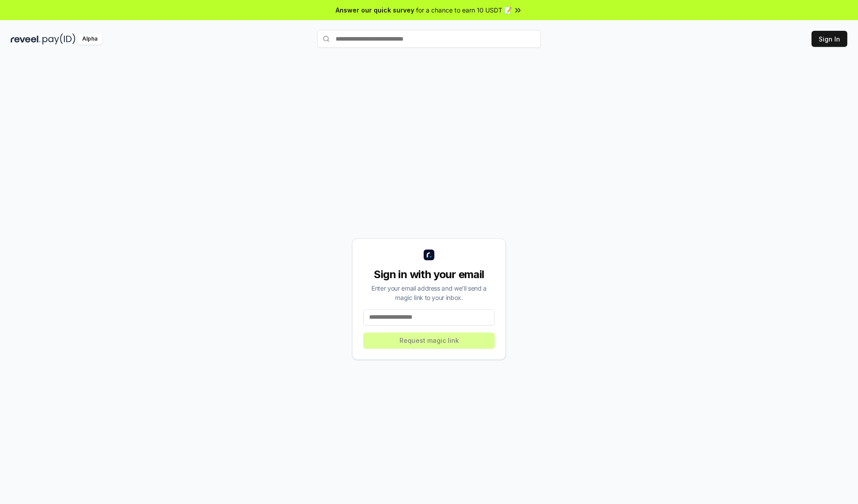  I want to click on img: logo_small, so click(429, 255).